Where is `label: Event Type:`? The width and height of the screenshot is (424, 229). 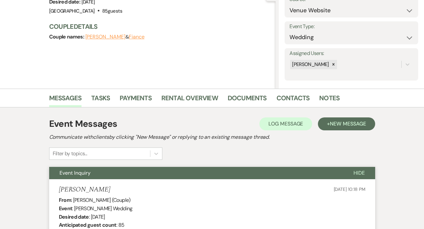
label: Event Type: is located at coordinates (351, 27).